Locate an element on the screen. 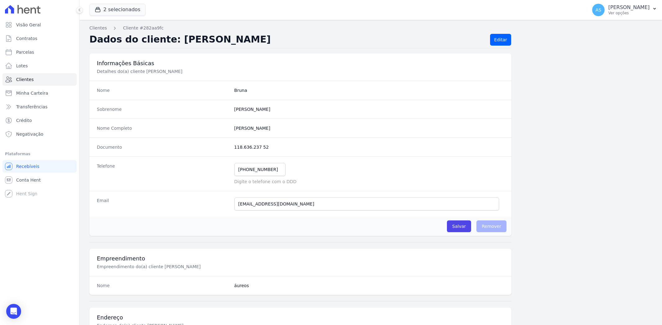 The height and width of the screenshot is (325, 662). a: Contratos is located at coordinates (39, 38).